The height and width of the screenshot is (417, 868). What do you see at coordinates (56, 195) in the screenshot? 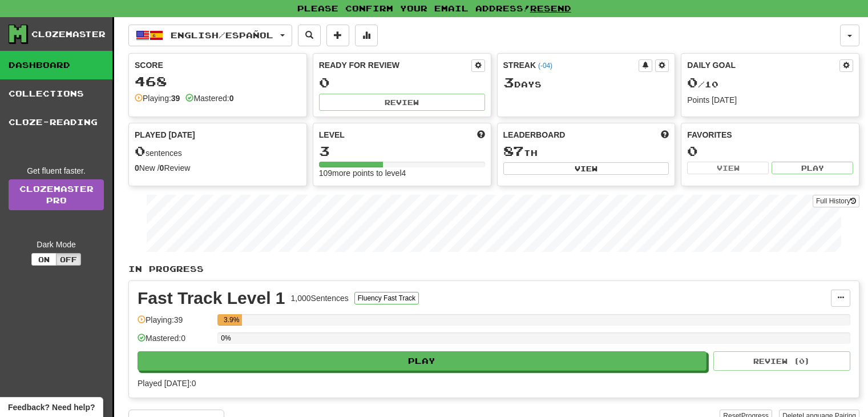
I see `a: ClozemasterPro` at bounding box center [56, 195].